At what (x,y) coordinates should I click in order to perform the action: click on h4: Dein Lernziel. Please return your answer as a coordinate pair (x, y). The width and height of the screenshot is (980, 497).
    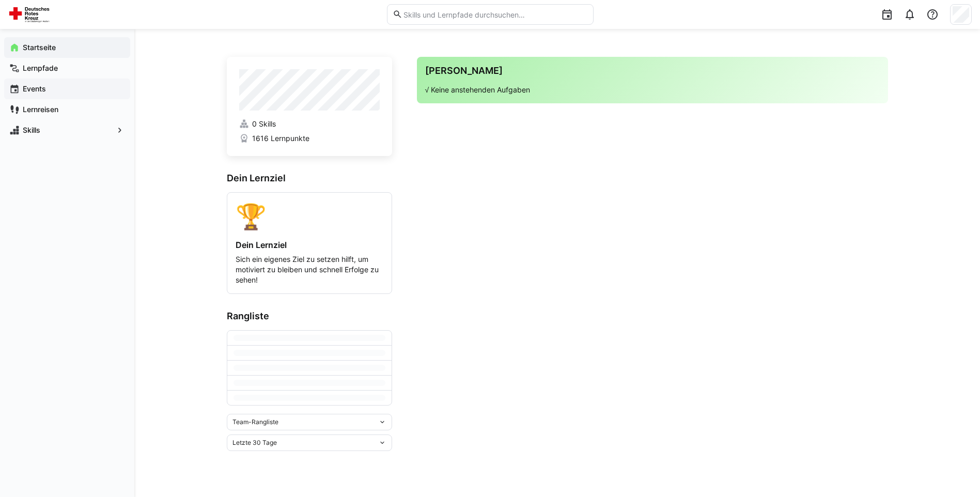
    Looking at the image, I should click on (309, 245).